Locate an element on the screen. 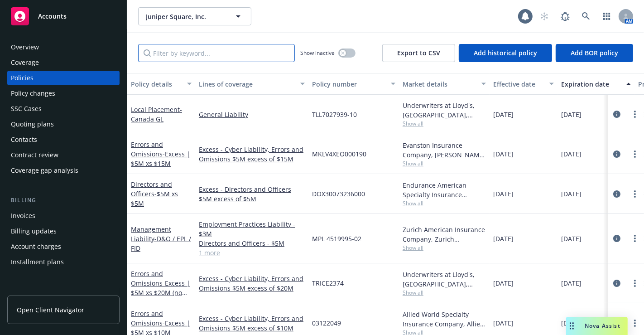  span: TRICE2374 is located at coordinates (327, 282).